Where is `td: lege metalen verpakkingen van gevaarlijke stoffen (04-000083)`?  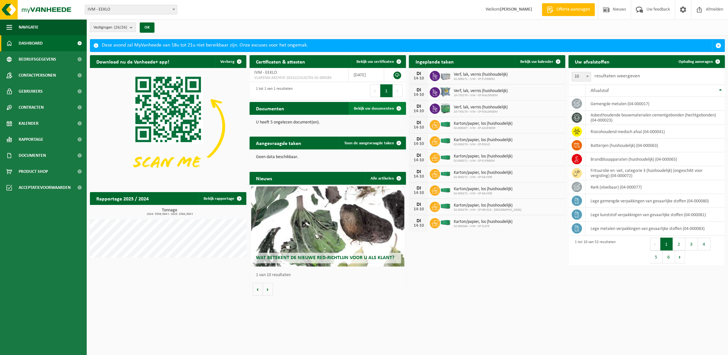
td: lege metalen verpakkingen van gevaarlijke stoffen (04-000083) is located at coordinates (655, 229).